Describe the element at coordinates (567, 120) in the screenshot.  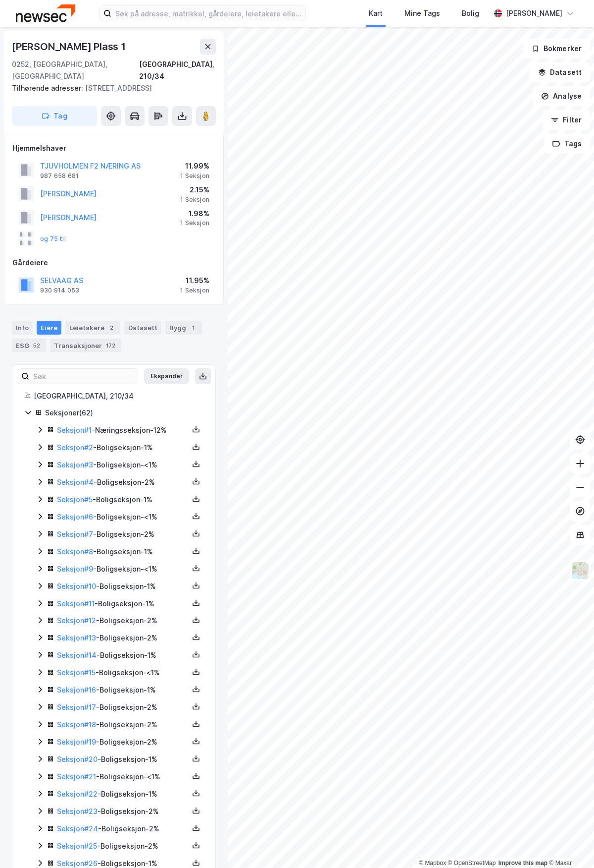
I see `button: Filter` at that location.